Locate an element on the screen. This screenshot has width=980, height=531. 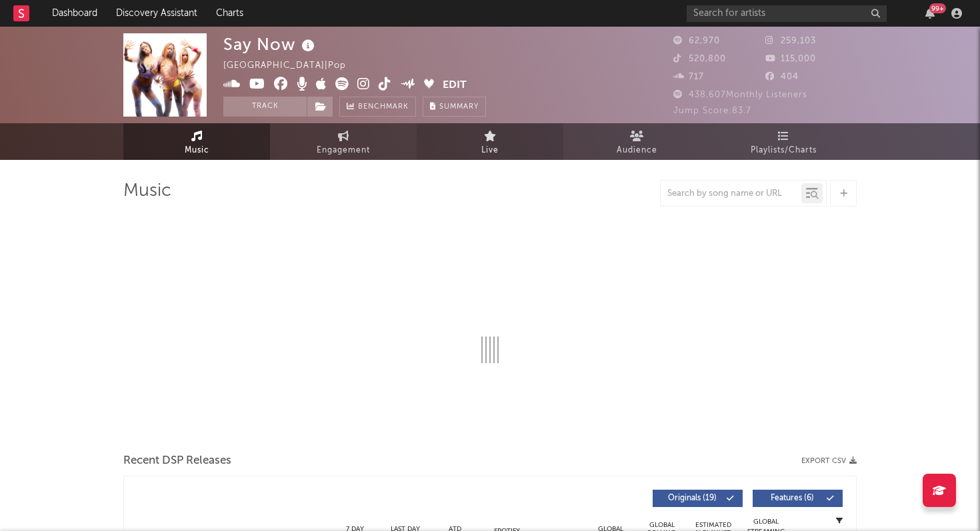
span: Engagement is located at coordinates (343, 150).